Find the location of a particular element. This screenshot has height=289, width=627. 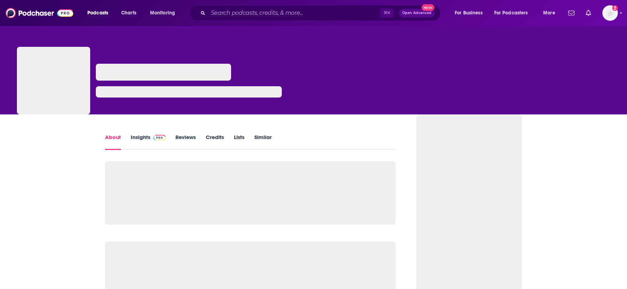

span: Monitoring is located at coordinates (162, 13).